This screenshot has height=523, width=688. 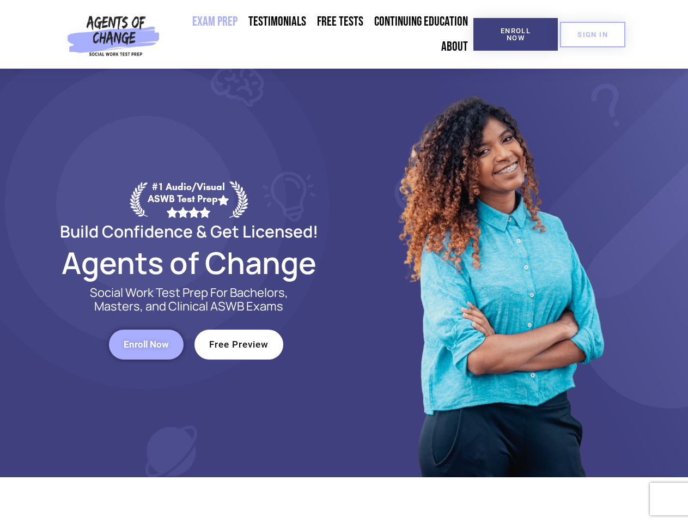 I want to click on a: SIGN IN, so click(x=593, y=34).